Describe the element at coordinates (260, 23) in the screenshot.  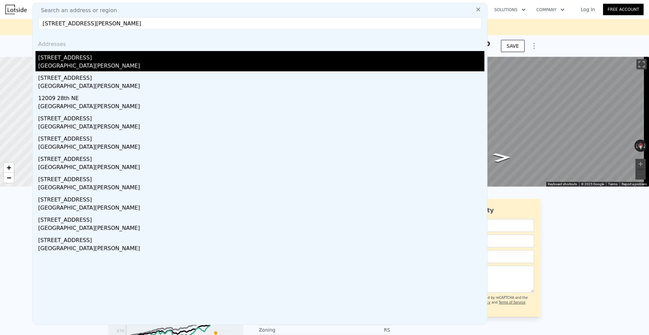
I see `input: Enter an address, city, region, neighborhood or zip code` at that location.